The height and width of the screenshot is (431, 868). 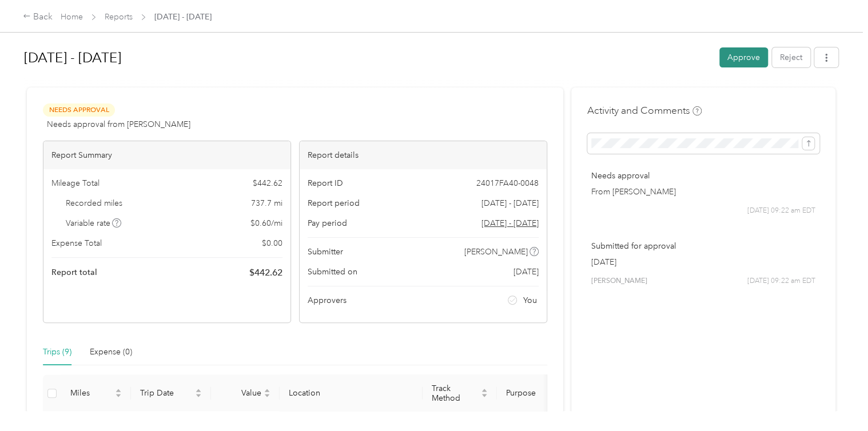 I want to click on span: $ 0.00, so click(x=272, y=244).